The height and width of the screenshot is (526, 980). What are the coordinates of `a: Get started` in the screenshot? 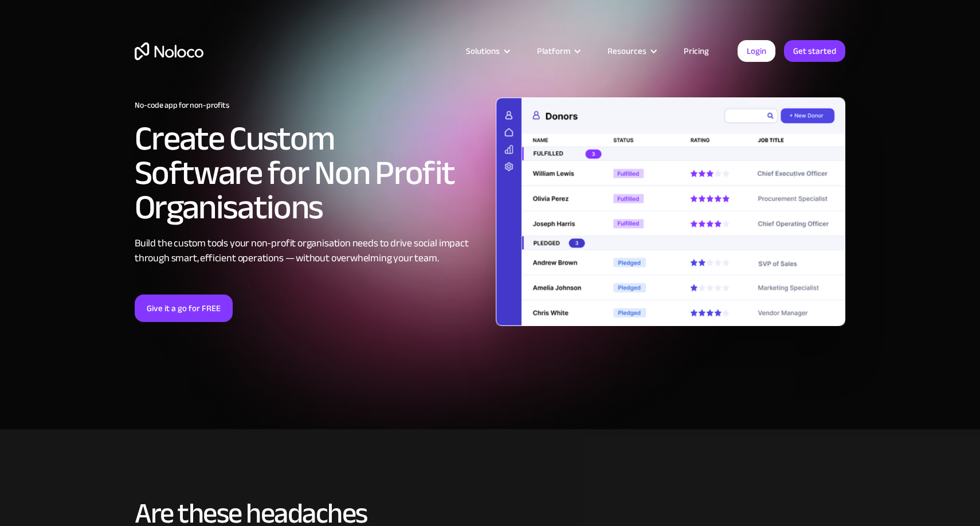 It's located at (814, 51).